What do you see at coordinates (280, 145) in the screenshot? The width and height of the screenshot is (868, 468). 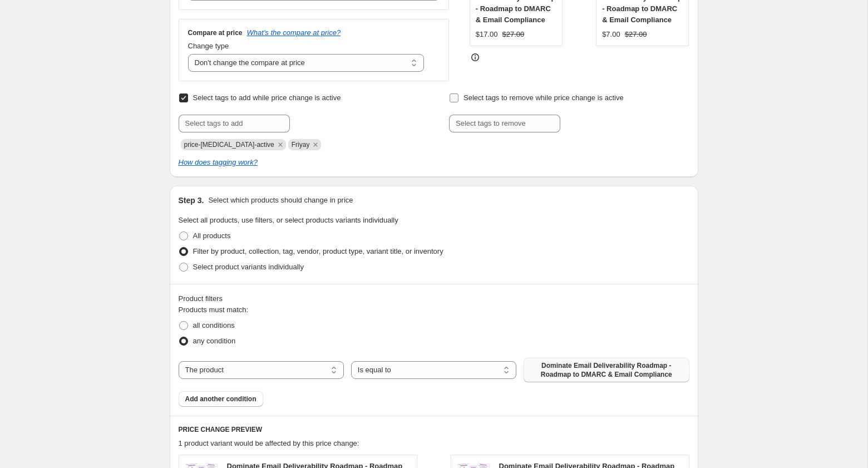 I see `button: Remove price-change-job-active` at bounding box center [280, 145].